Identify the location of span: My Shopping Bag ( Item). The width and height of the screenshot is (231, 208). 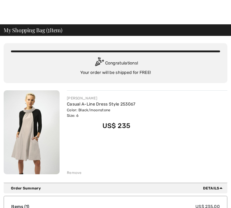
(33, 30).